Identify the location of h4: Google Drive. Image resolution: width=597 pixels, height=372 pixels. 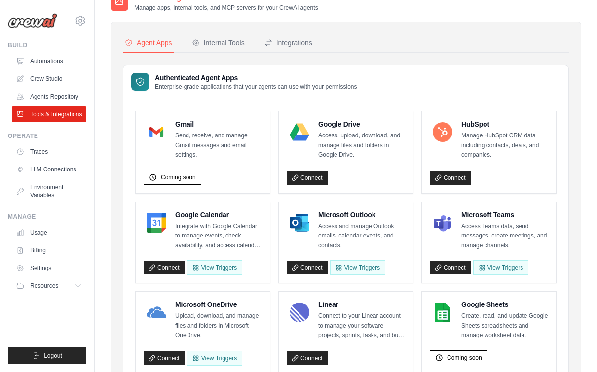
(361, 124).